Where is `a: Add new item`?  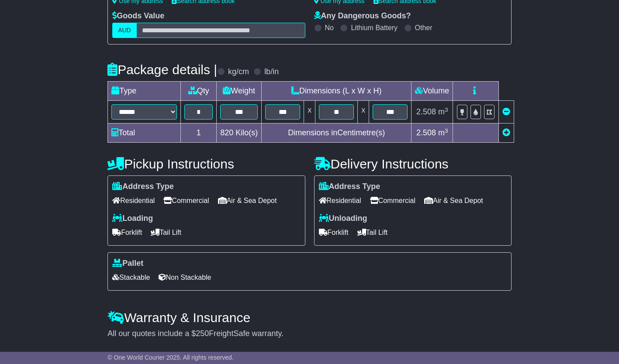 a: Add new item is located at coordinates (506, 133).